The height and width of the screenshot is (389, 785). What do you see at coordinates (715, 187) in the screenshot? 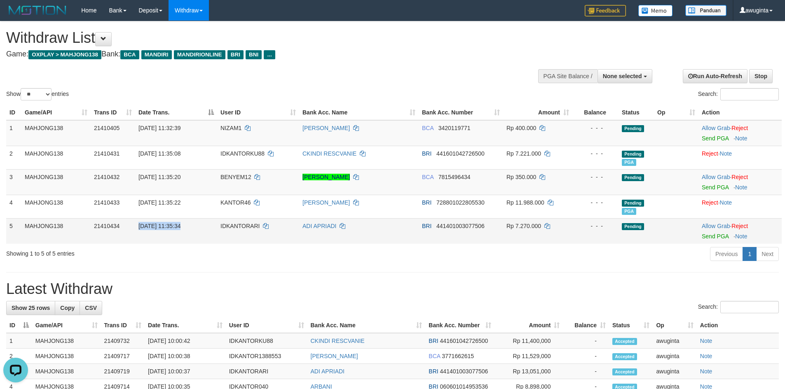
I see `a: Send PGA` at bounding box center [715, 187].